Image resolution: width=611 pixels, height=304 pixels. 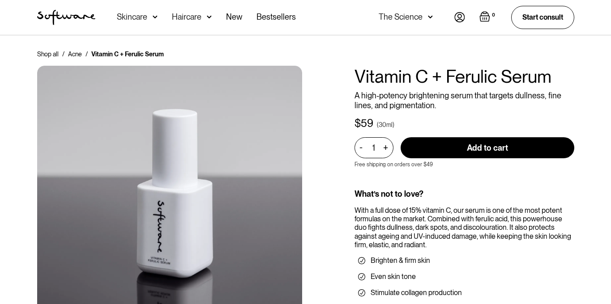 I want to click on a: Open cart, so click(x=488, y=17).